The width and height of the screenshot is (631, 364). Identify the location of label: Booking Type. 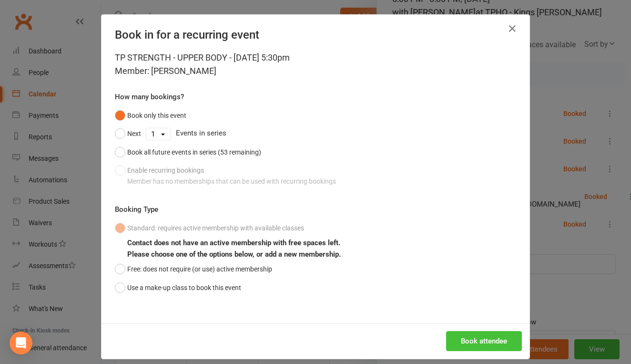
(137, 209).